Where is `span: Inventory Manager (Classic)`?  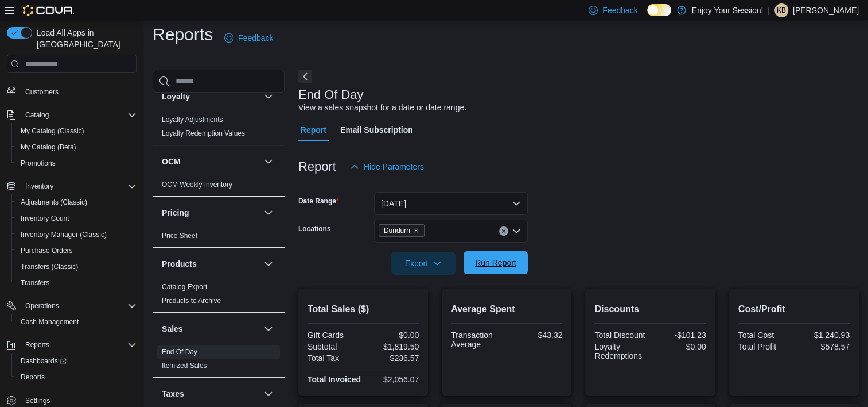
span: Inventory Manager (Classic) is located at coordinates (76, 234).